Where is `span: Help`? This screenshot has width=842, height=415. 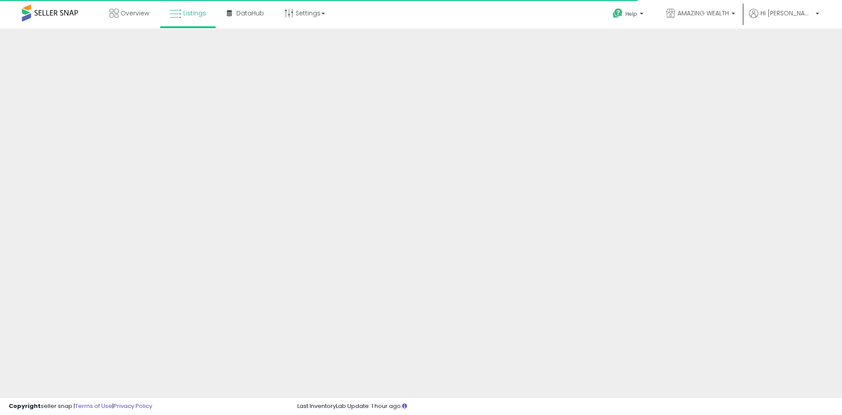 span: Help is located at coordinates (631, 14).